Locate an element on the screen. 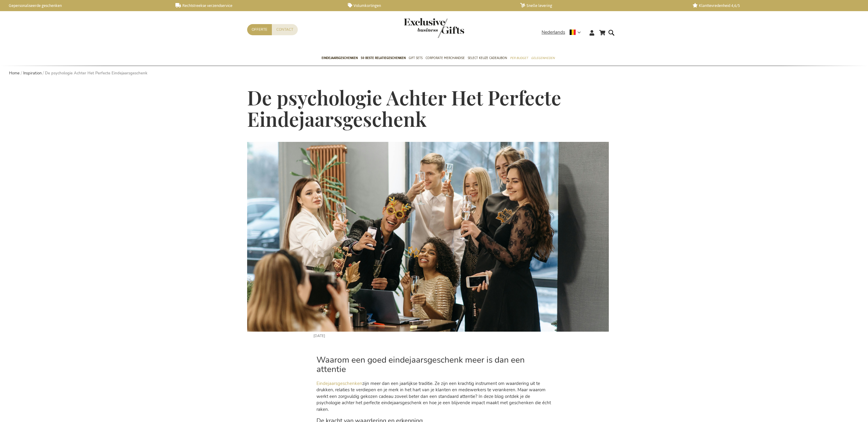  a: Offerte is located at coordinates (259, 30).